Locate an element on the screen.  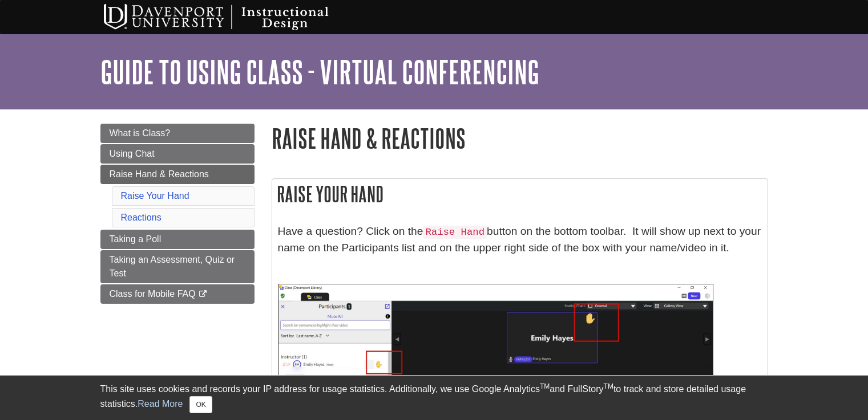
span: Class for Mobile FAQ is located at coordinates (152, 293).